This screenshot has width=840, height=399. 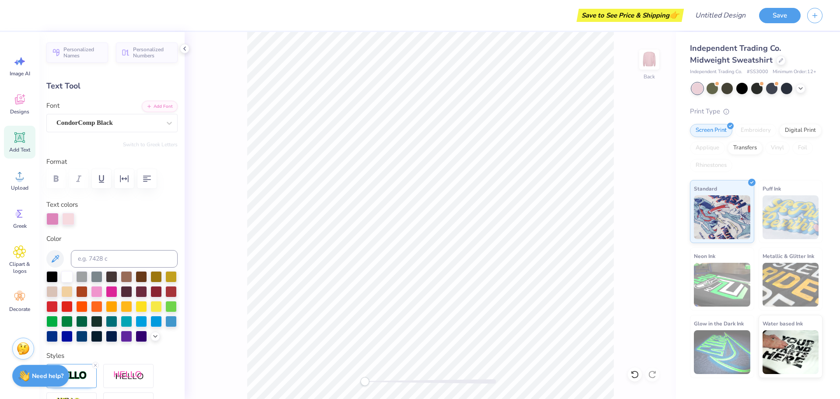 What do you see at coordinates (20, 150) in the screenshot?
I see `span: Add Text` at bounding box center [20, 150].